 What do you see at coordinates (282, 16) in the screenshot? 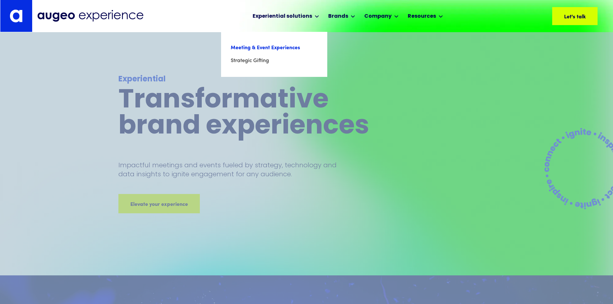
I see `div: Experiential solutions` at bounding box center [282, 16].